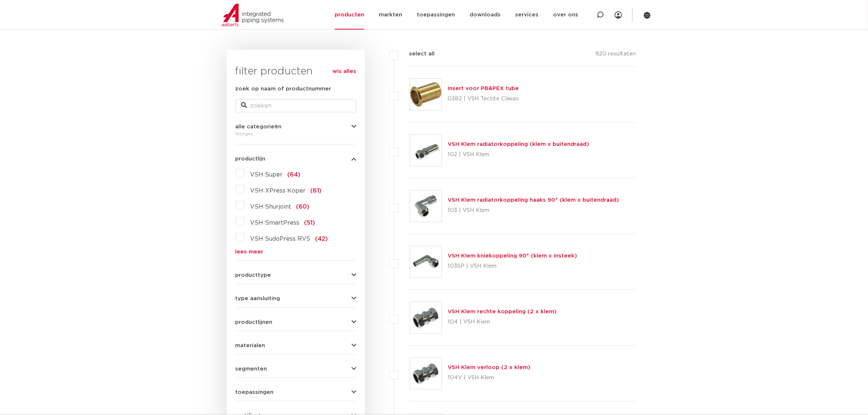 This screenshot has height=415, width=868. What do you see at coordinates (296, 126) in the screenshot?
I see `button: alle categorieën` at bounding box center [296, 126].